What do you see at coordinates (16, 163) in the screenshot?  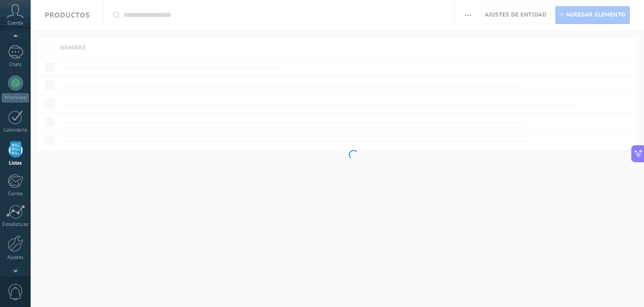 I see `div: Listas` at bounding box center [16, 163].